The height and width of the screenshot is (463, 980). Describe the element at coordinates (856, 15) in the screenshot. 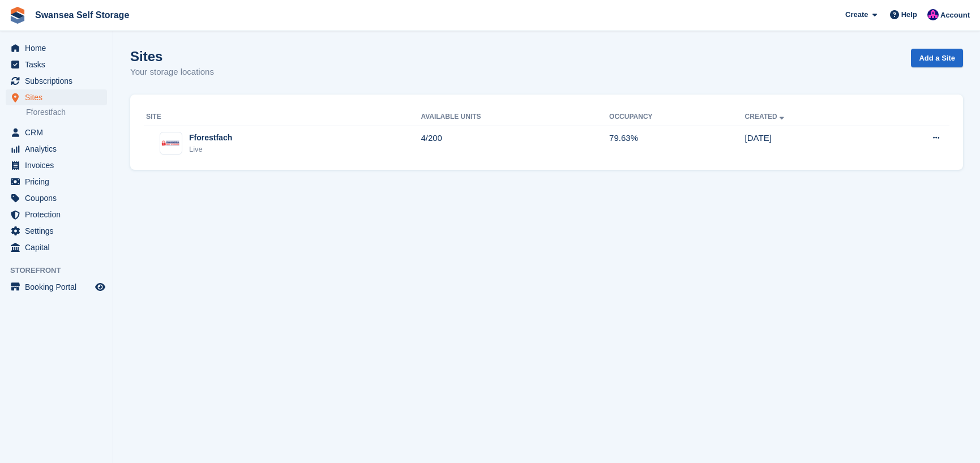

I see `span: Create` at that location.